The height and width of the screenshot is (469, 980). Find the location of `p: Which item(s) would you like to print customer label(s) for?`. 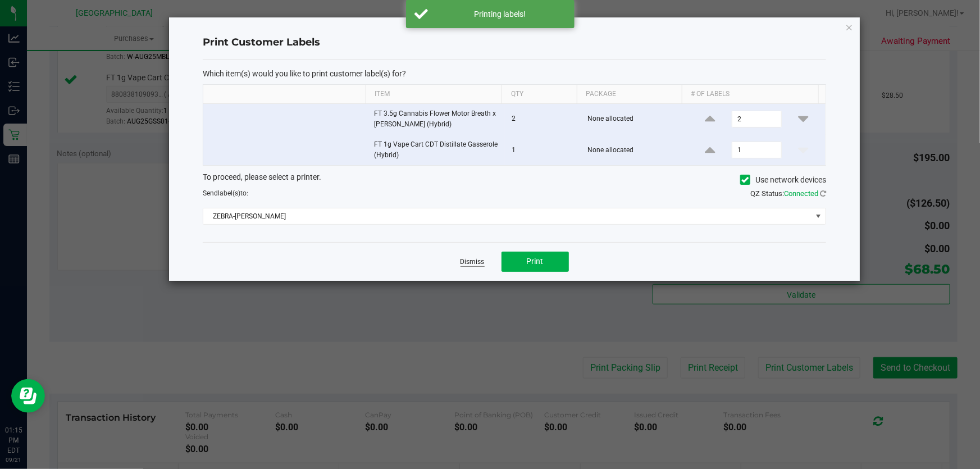

p: Which item(s) would you like to print customer label(s) for? is located at coordinates (514, 73).